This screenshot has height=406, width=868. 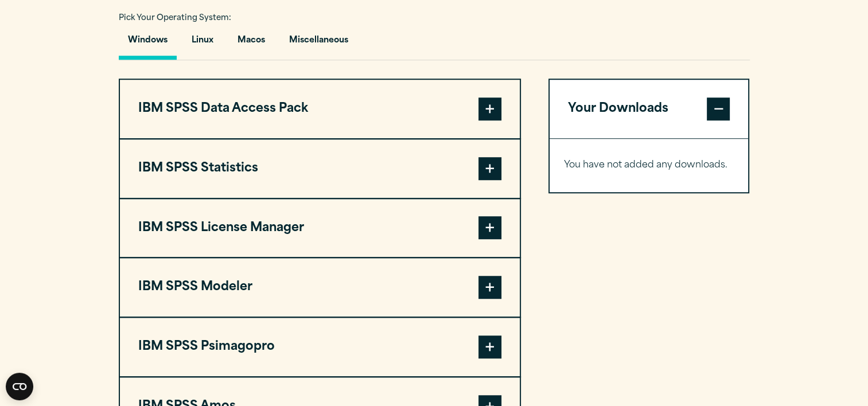 What do you see at coordinates (318, 43) in the screenshot?
I see `button: Miscellaneous` at bounding box center [318, 43].